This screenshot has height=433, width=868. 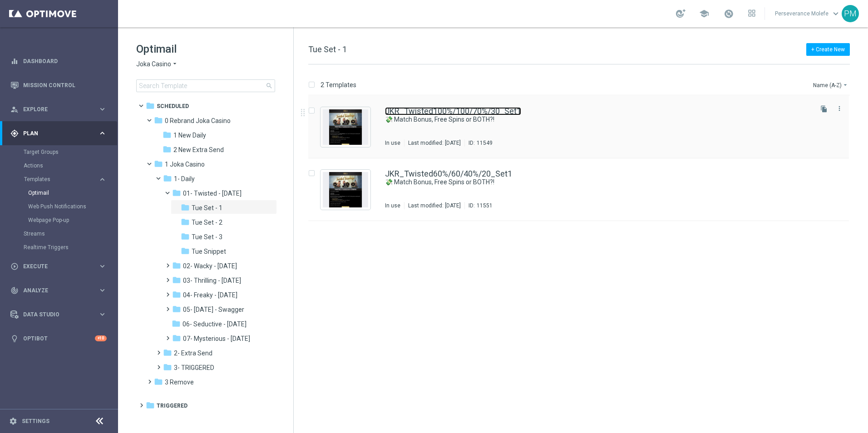 I want to click on img: 11551.jpeg, so click(x=346, y=190).